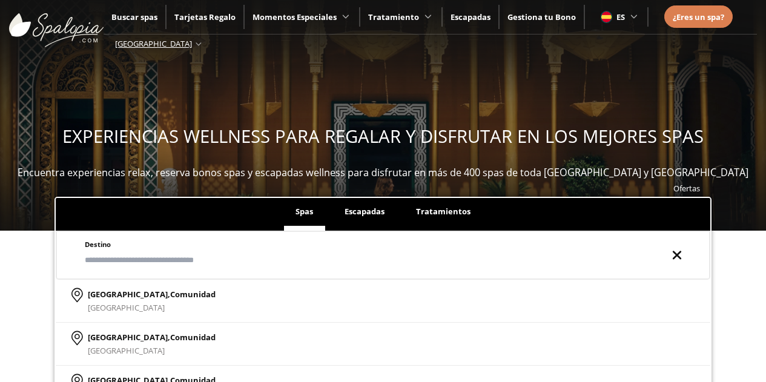 Image resolution: width=766 pixels, height=382 pixels. Describe the element at coordinates (698, 17) in the screenshot. I see `span: ¿Eres un spa?` at that location.